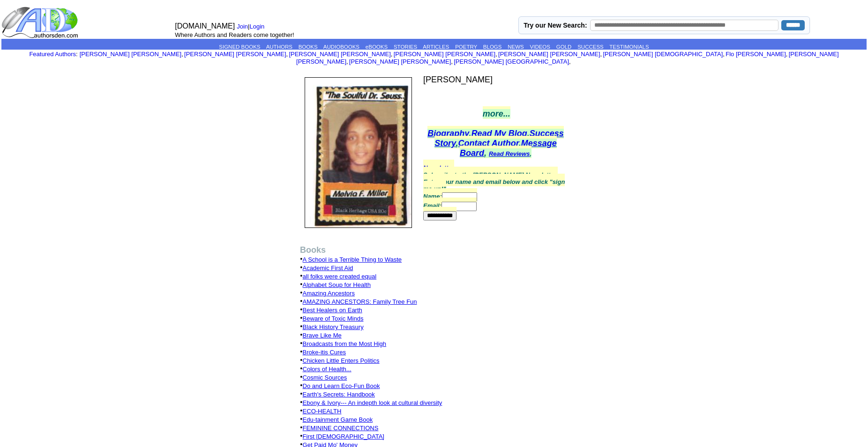 The height and width of the screenshot is (447, 868). I want to click on a: Login, so click(257, 26).